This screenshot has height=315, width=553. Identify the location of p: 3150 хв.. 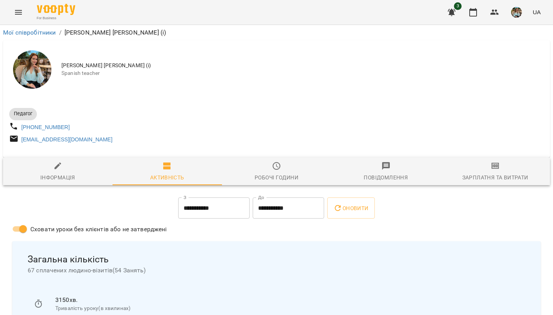
(287, 300).